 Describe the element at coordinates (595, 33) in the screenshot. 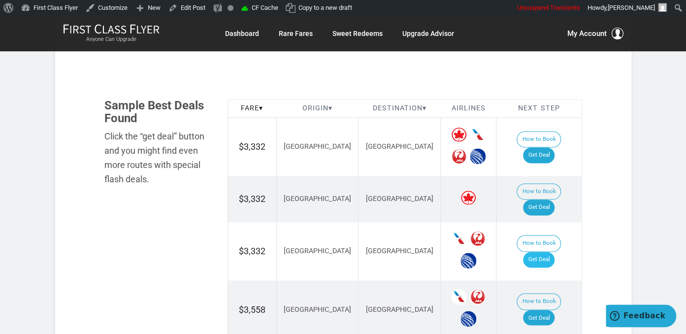

I see `button: My Account` at that location.